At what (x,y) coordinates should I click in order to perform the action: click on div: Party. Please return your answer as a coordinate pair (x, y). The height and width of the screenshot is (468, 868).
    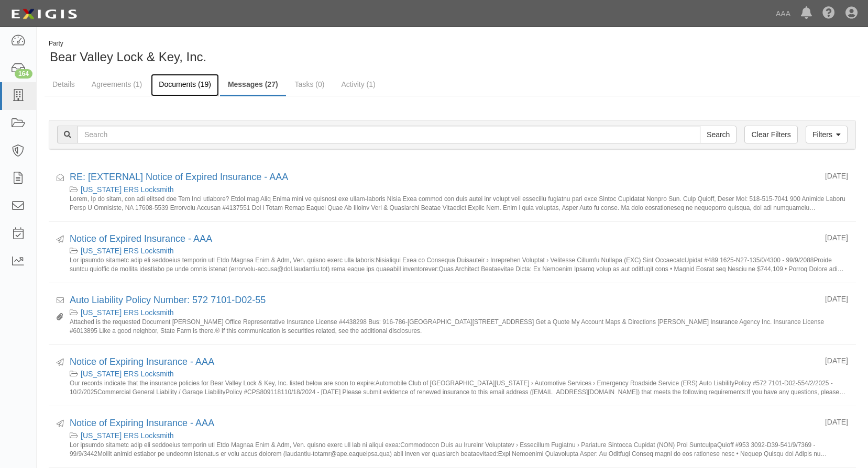
    Looking at the image, I should click on (127, 43).